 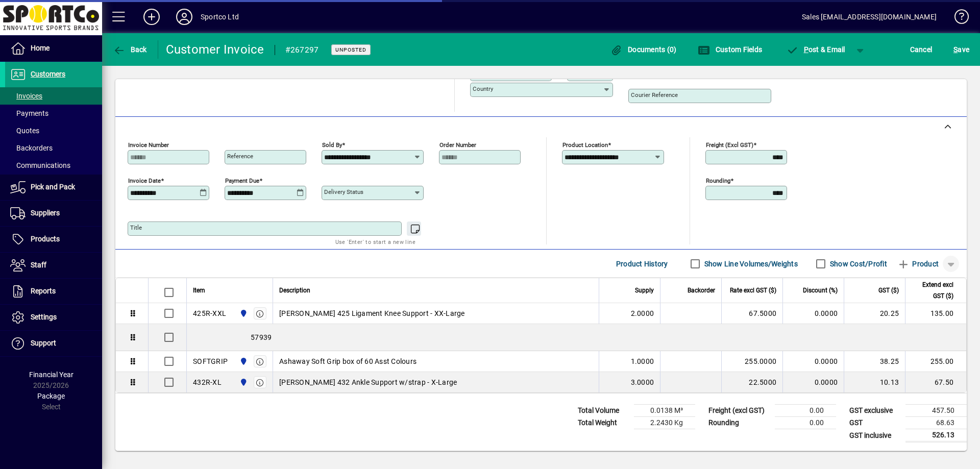 What do you see at coordinates (875, 313) in the screenshot?
I see `td: 20.25` at bounding box center [875, 313].